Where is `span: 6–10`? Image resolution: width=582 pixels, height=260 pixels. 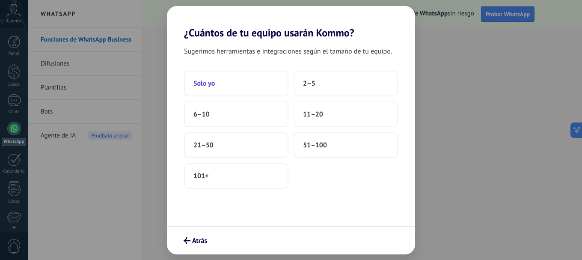 span: 6–10 is located at coordinates (202, 114).